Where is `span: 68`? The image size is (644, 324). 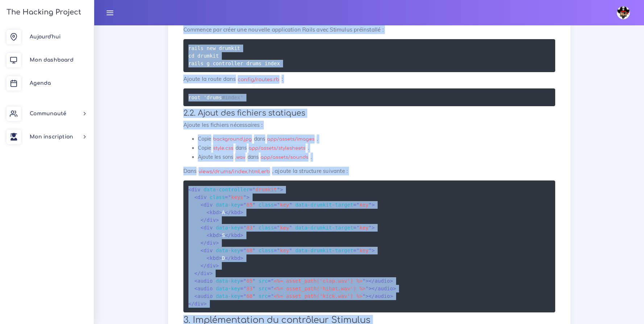 span: 68 is located at coordinates (248, 250).